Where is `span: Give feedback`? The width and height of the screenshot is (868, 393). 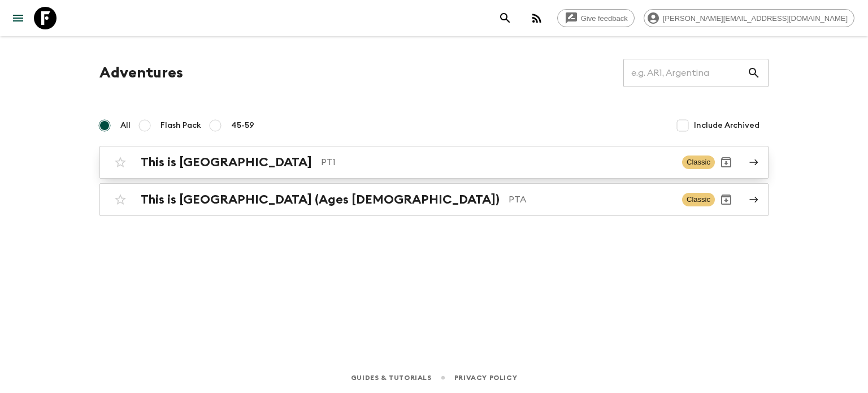 span: Give feedback is located at coordinates (604, 18).